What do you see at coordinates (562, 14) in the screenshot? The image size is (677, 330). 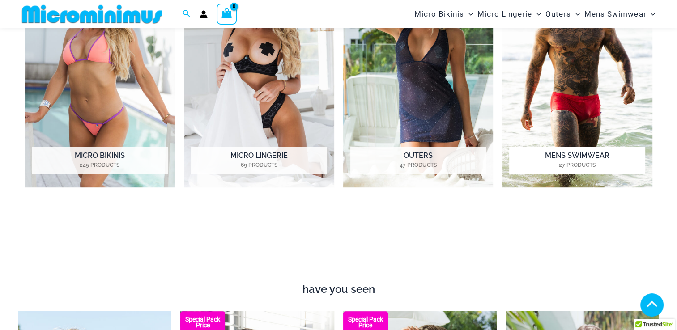 I see `a: OutersMenu ToggleMenu Toggle` at bounding box center [562, 14].